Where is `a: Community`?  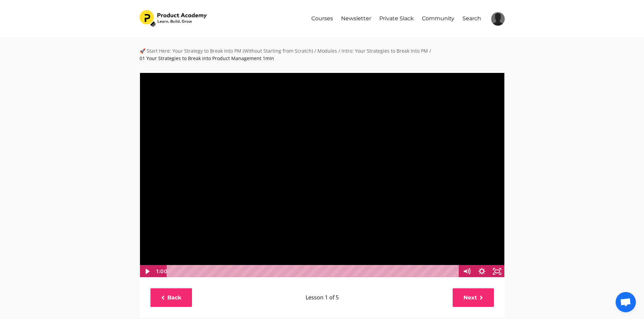 a: Community is located at coordinates (438, 19).